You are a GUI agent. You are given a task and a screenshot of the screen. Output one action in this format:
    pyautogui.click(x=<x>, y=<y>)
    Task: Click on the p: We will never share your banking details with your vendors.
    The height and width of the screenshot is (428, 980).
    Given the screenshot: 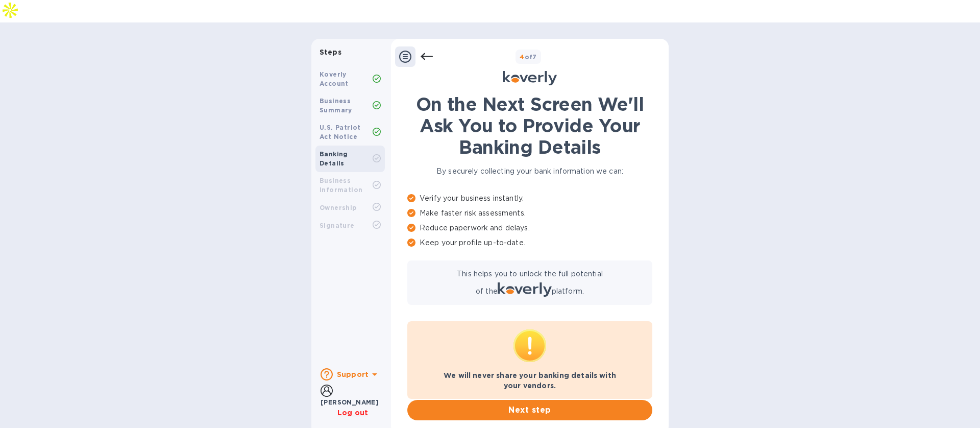 What is the action you would take?
    pyautogui.click(x=530, y=381)
    